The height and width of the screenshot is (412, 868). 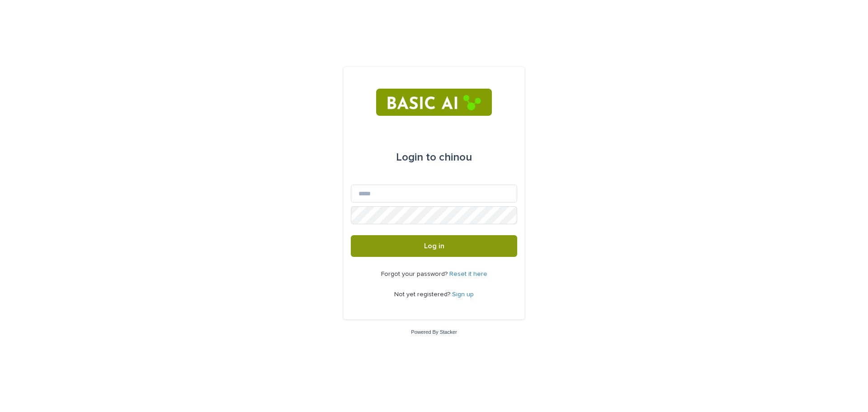 What do you see at coordinates (415, 274) in the screenshot?
I see `span: Forgot your password?` at bounding box center [415, 274].